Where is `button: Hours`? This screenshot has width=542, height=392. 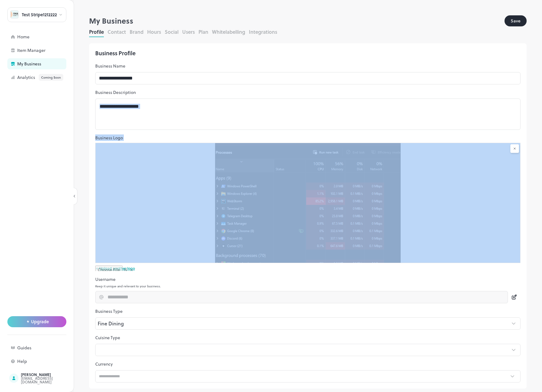 button: Hours is located at coordinates (154, 32).